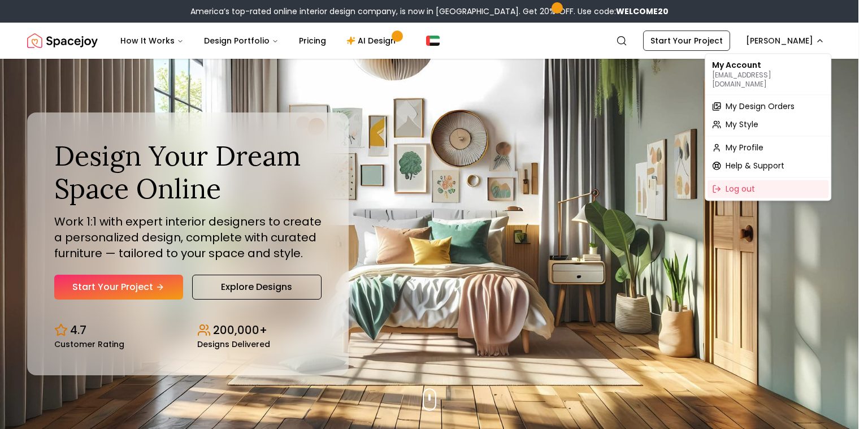 This screenshot has height=429, width=868. What do you see at coordinates (742, 124) in the screenshot?
I see `span: My Style` at bounding box center [742, 124].